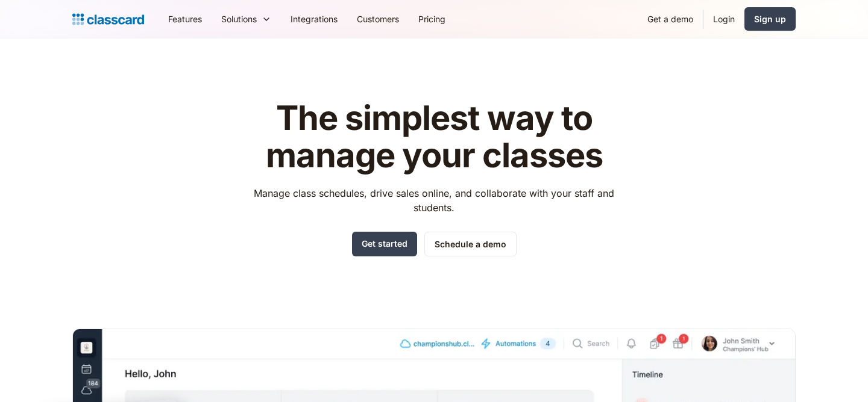  I want to click on a: Sign up, so click(769, 18).